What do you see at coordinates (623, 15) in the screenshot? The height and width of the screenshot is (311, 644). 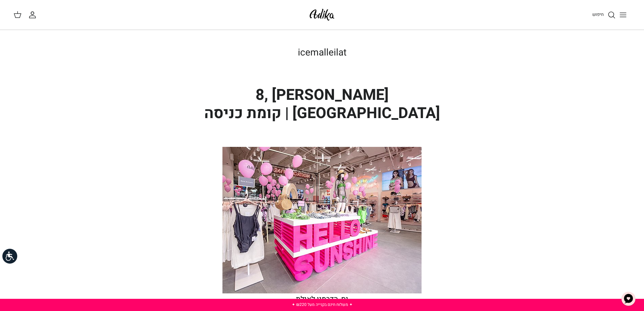 I see `button: Toggle menu` at bounding box center [623, 15].